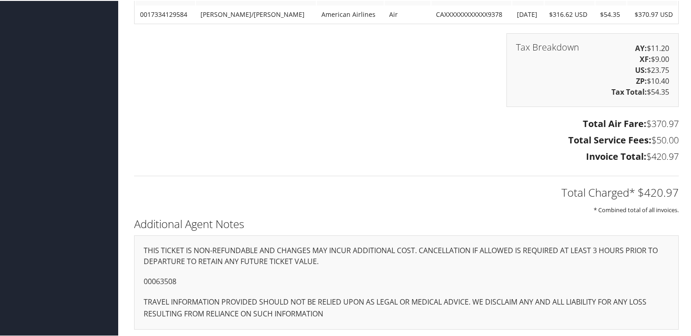  What do you see at coordinates (610, 139) in the screenshot?
I see `strong: Total Service Fees:` at bounding box center [610, 139].